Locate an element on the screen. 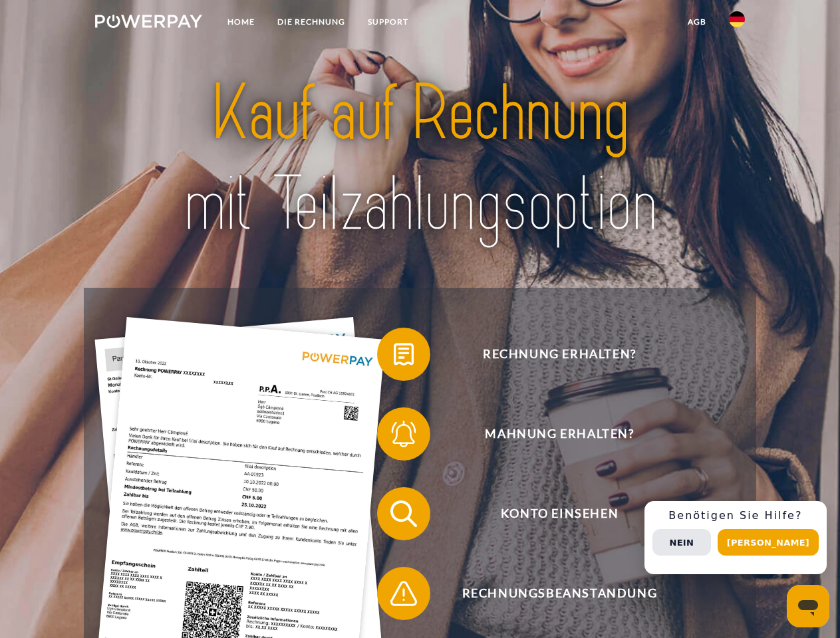  img: qb_search.svg is located at coordinates (404, 514).